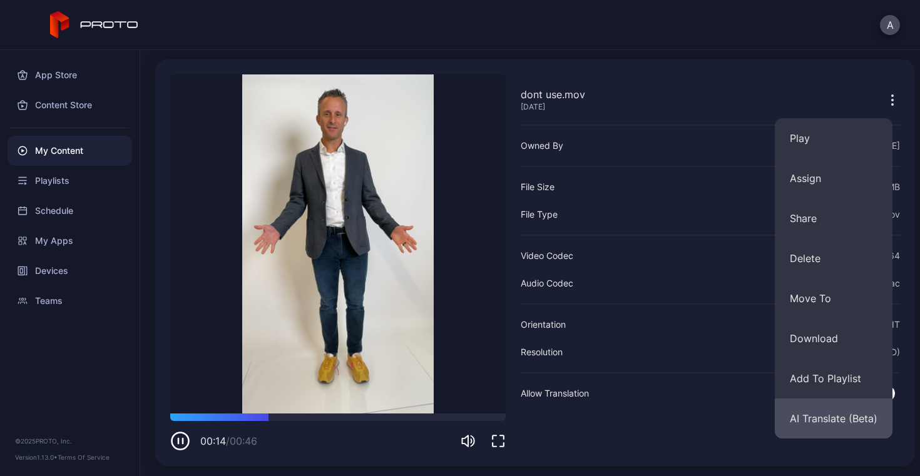 This screenshot has width=920, height=476. Describe the element at coordinates (69, 211) in the screenshot. I see `div: Schedule` at that location.